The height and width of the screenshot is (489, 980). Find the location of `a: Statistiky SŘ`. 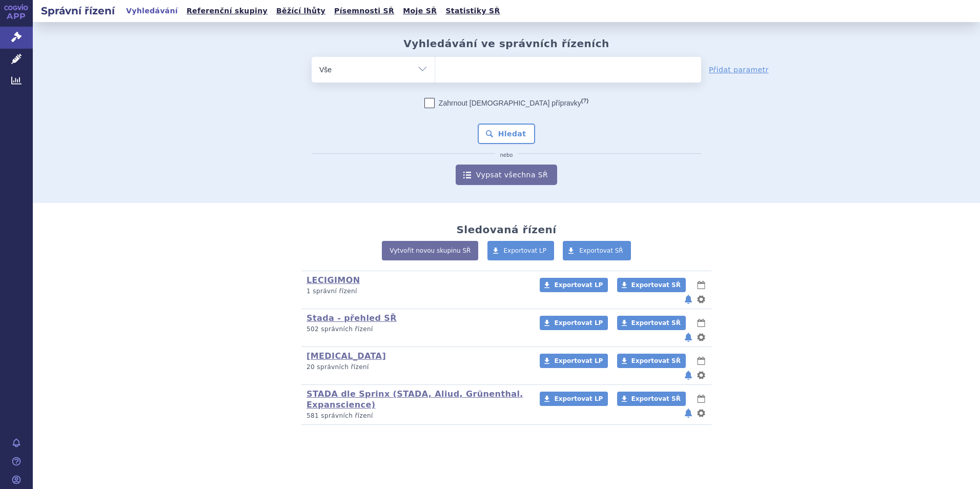

a: Statistiky SŘ is located at coordinates (472, 11).